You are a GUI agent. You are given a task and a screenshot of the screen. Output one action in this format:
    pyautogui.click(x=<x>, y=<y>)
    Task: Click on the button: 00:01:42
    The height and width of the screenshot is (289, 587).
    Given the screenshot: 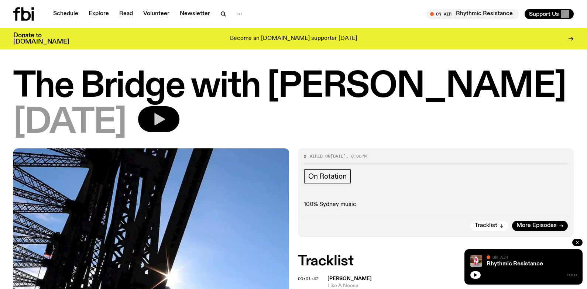 What is the action you would take?
    pyautogui.click(x=308, y=279)
    